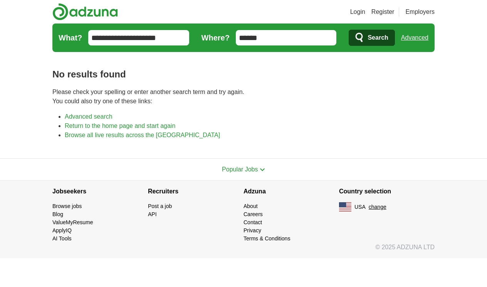  What do you see at coordinates (62, 239) in the screenshot?
I see `a: AI Tools` at bounding box center [62, 239].